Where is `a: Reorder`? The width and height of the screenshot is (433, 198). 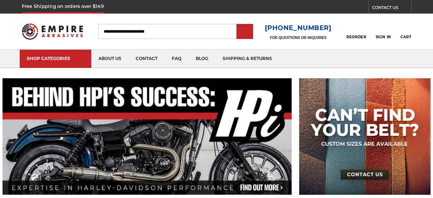 a: Reorder is located at coordinates (356, 31).